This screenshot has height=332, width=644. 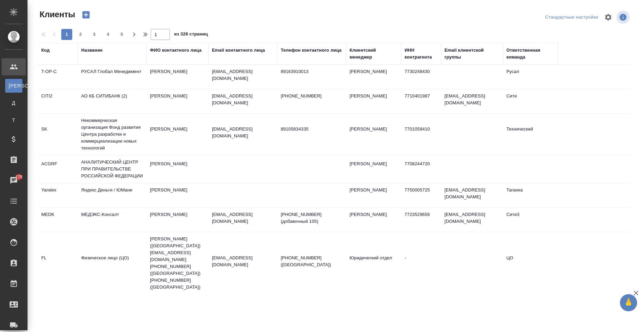 What do you see at coordinates (239, 50) in the screenshot?
I see `div: Email контактного лица` at bounding box center [239, 50].